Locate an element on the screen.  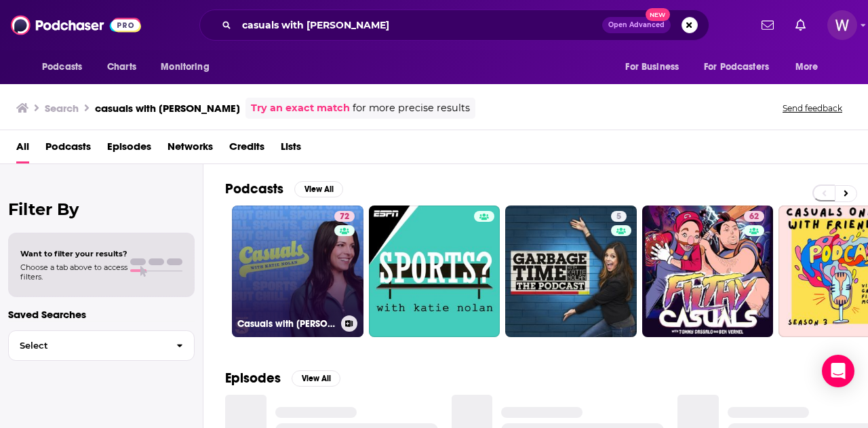
span: Logged in as williammwhite is located at coordinates (842, 25).